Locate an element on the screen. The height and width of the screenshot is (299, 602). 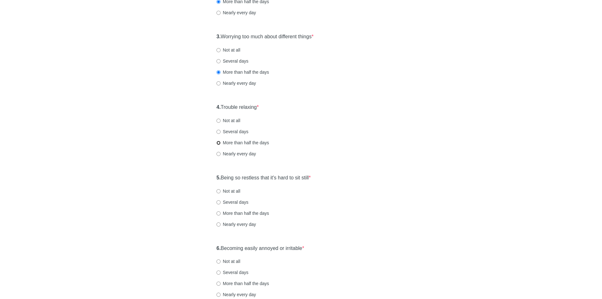
strong: 5. is located at coordinates (218, 177).